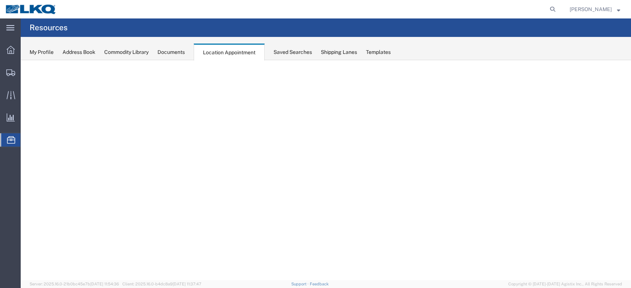  What do you see at coordinates (74, 284) in the screenshot?
I see `span: Server: 2025.16.0-21b0bc45e7b` at bounding box center [74, 284].